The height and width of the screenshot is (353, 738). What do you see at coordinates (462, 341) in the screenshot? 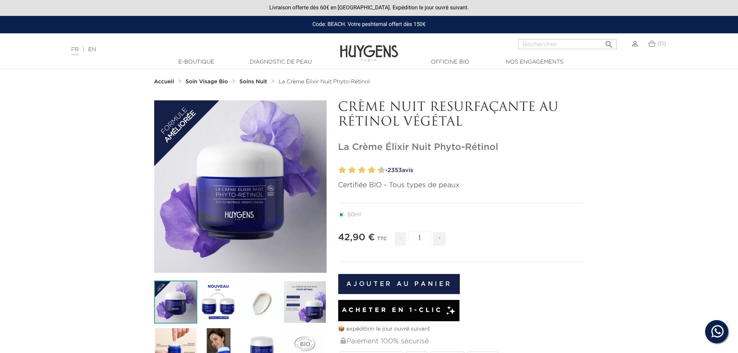
I see `div: Paiement 100% sécurisé` at bounding box center [462, 341].